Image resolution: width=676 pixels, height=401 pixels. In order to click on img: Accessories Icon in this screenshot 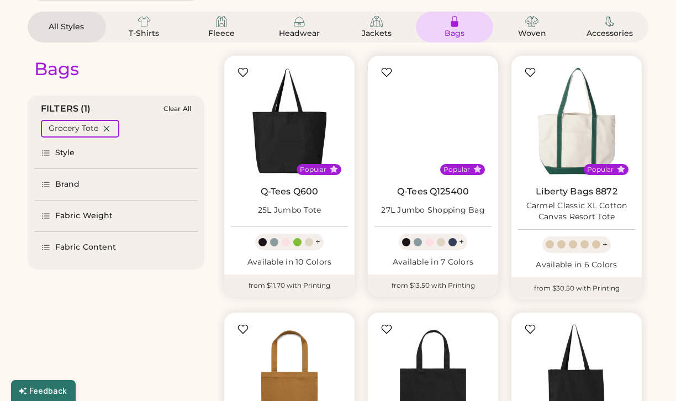, I will do `click(610, 22)`.